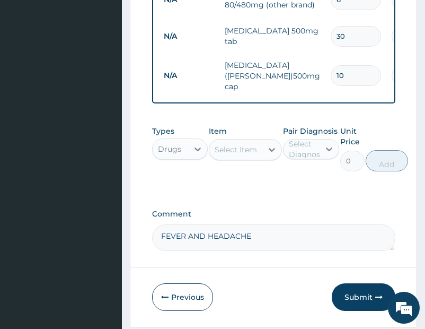 The width and height of the screenshot is (425, 329). I want to click on img: d_794563401_company_1708531726252_794563401, so click(31, 66).